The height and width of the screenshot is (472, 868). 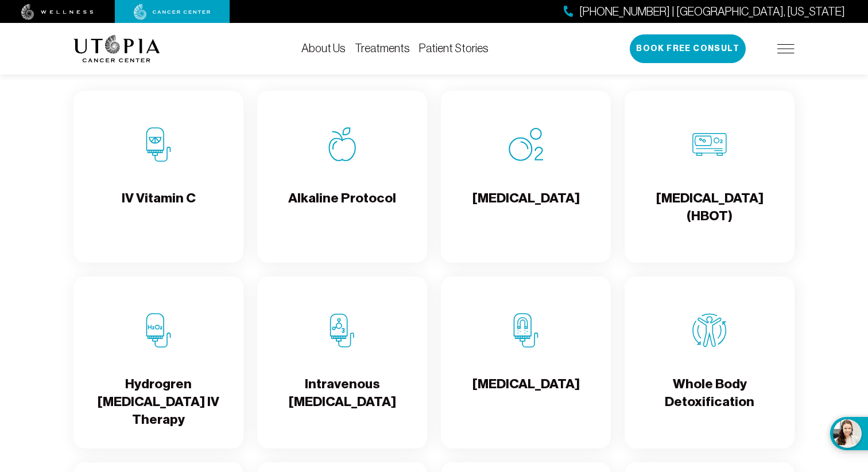 I want to click on img: Intravenous Ozone Therapy, so click(x=342, y=330).